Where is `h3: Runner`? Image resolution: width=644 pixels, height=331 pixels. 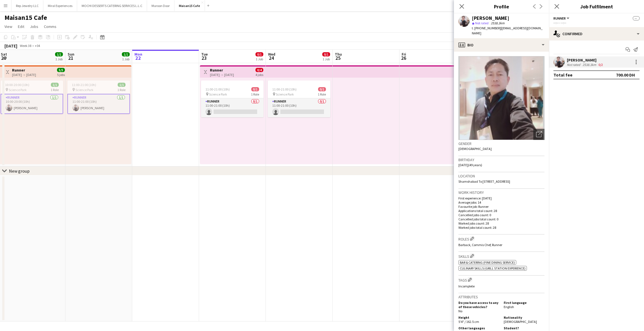
h3: Runner is located at coordinates (222, 70).